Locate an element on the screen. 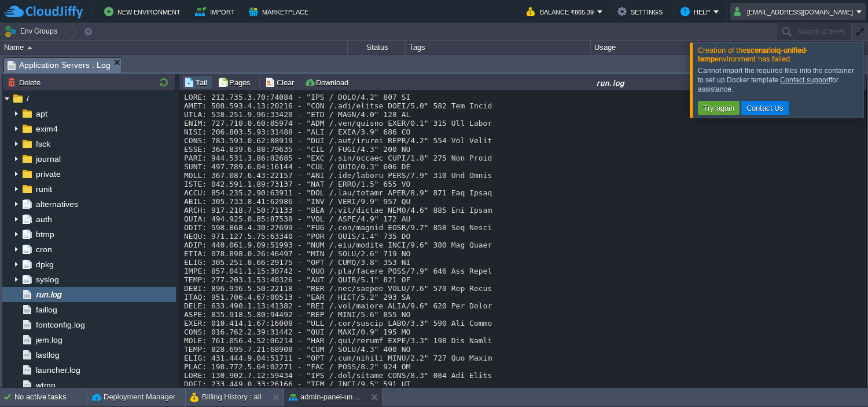 The image size is (868, 407). span: launcher.log is located at coordinates (58, 370).